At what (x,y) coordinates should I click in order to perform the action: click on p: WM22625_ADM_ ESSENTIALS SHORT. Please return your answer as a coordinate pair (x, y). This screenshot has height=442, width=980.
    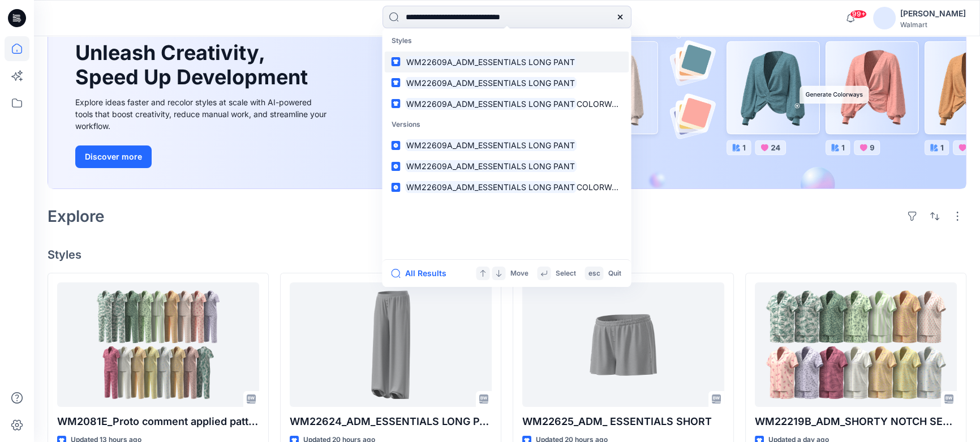
    Looking at the image, I should click on (623, 422).